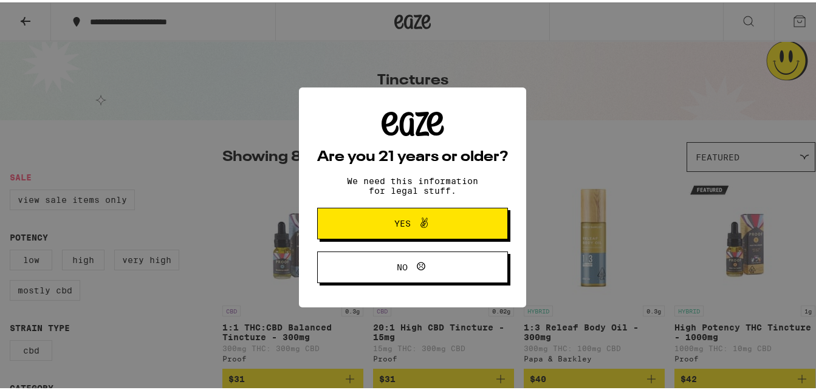  I want to click on h2: Are you 21 years or older?, so click(412, 155).